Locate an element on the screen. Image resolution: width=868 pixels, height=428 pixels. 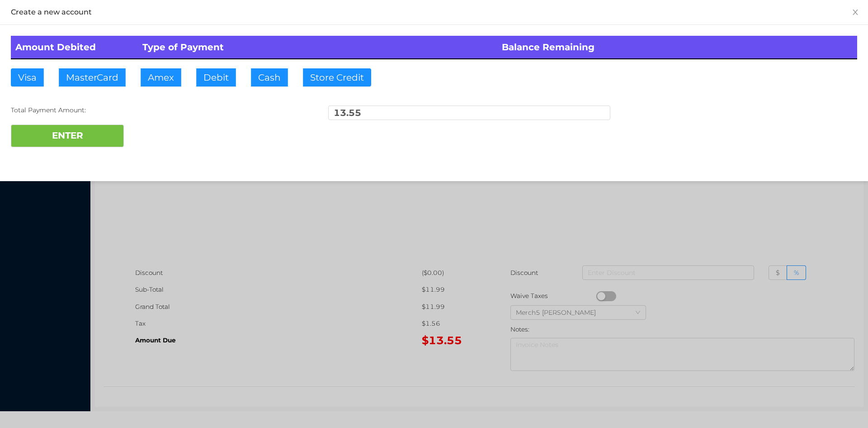
th: Type of Payment is located at coordinates (318, 47).